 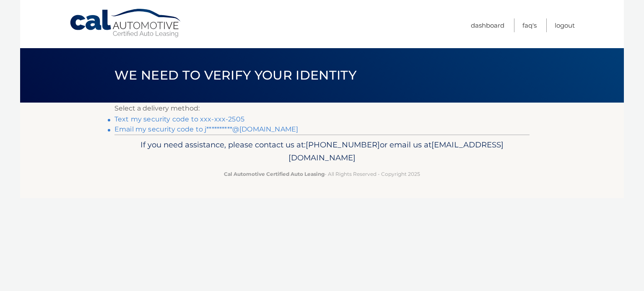 I want to click on p: - All Rights Reserved - Copyright 2025, so click(x=322, y=174).